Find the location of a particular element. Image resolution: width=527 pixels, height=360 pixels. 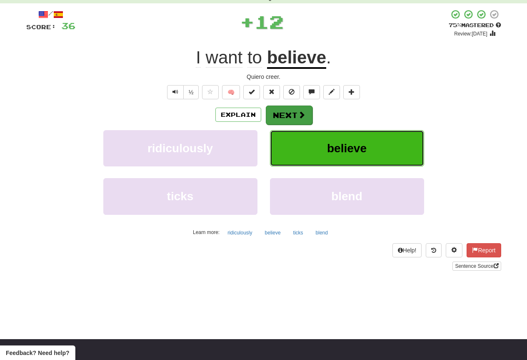

span: believe is located at coordinates (347, 148).